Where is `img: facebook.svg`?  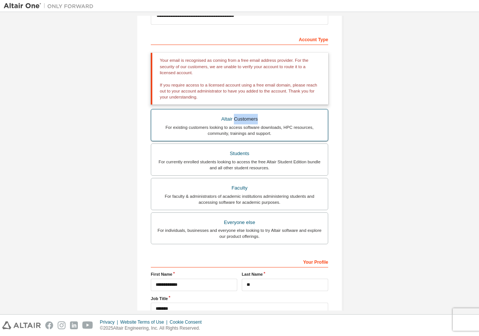
img: facebook.svg is located at coordinates (49, 325).